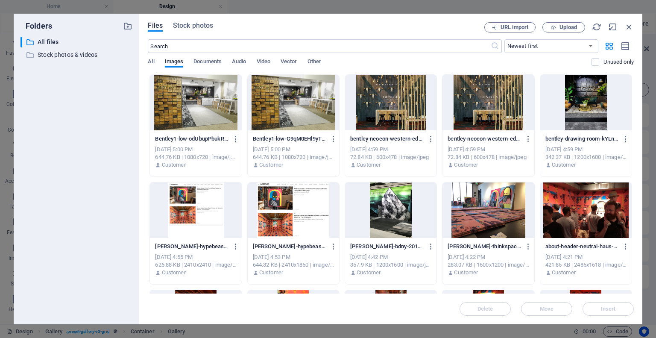 Image resolution: width=656 pixels, height=338 pixels. Describe the element at coordinates (88, 53) in the screenshot. I see `img: tab_keywords_by_traffic_grey.svg` at that location.